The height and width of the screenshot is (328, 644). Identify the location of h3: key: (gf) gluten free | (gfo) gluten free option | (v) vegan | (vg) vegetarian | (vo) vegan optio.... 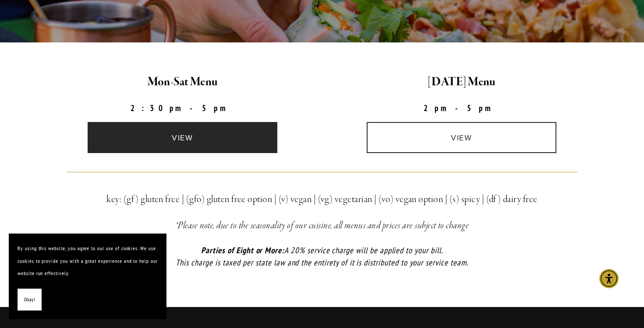
(322, 199).